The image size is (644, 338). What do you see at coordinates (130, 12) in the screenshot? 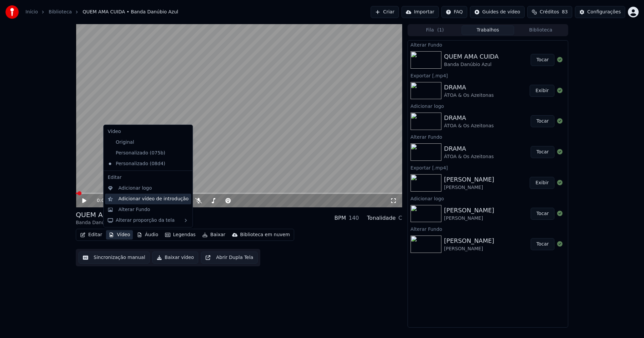
I see `span: QUEM AMA CUIDA • Banda Danúbio Azul` at bounding box center [130, 12].